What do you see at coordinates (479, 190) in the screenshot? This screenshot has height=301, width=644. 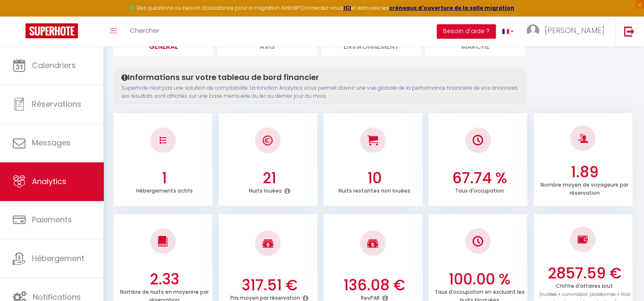 I see `p: Taux d'occupation` at bounding box center [479, 190].